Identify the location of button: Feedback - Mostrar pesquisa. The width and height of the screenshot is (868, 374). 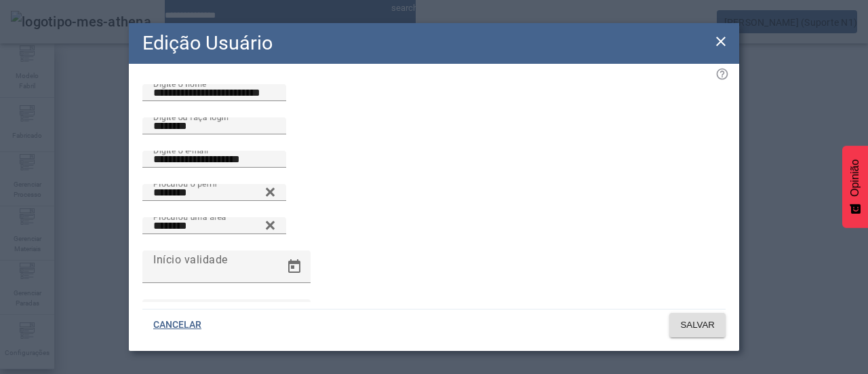
(855, 186).